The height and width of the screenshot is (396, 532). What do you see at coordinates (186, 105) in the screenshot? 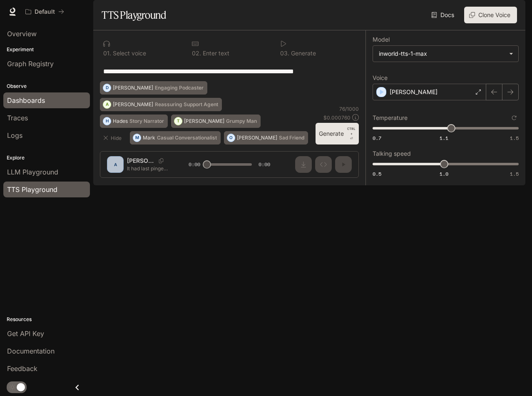
I see `p: Reassuring Support Agent` at bounding box center [186, 105].